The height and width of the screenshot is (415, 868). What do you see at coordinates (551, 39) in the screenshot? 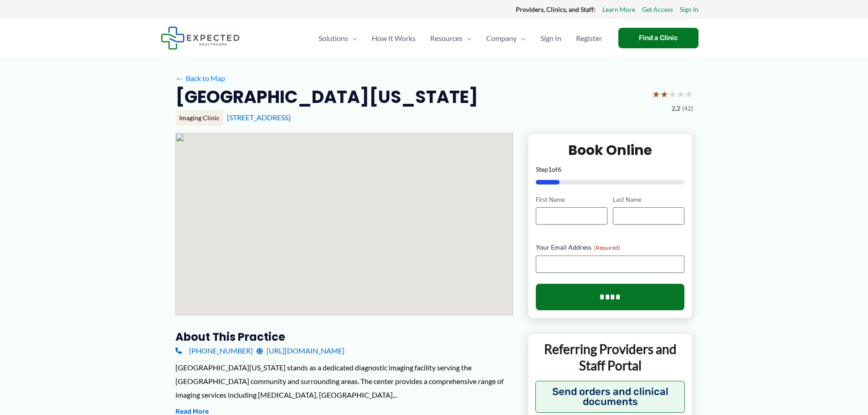
I see `span: Sign In` at bounding box center [551, 39].